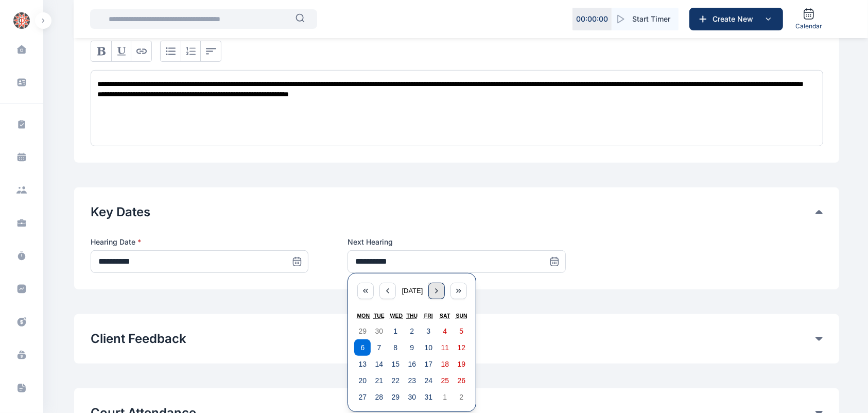 This screenshot has width=868, height=413. Describe the element at coordinates (462, 316) in the screenshot. I see `abbr: Sunday` at that location.